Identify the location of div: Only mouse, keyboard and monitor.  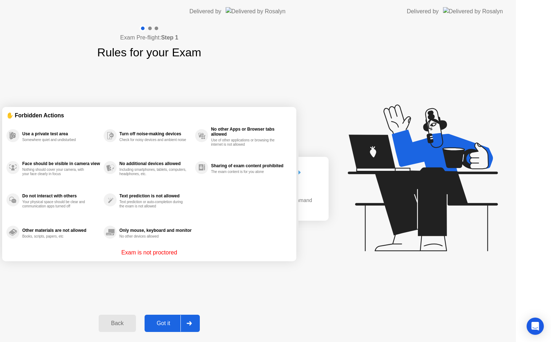
(155, 231).